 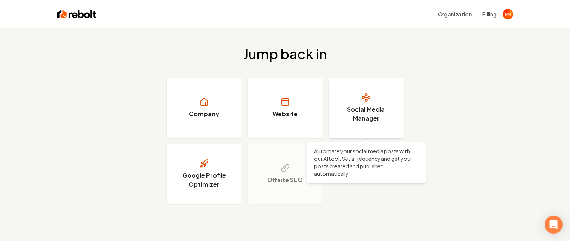 I want to click on h3: Social Media Manager, so click(x=366, y=114).